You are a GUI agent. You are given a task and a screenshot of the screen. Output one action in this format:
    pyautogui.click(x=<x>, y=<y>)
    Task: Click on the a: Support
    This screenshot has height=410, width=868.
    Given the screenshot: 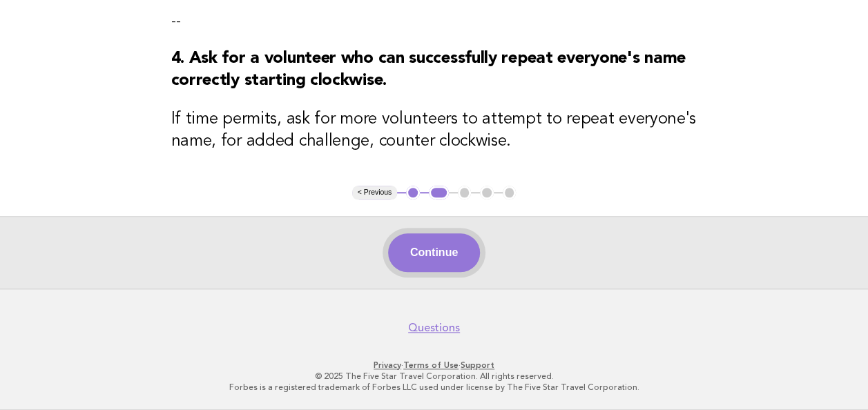 What is the action you would take?
    pyautogui.click(x=477, y=365)
    